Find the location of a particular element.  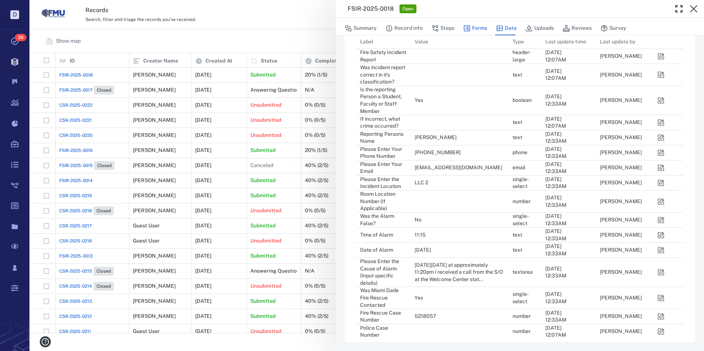

div: Reporting Persons Name is located at coordinates (384, 138).